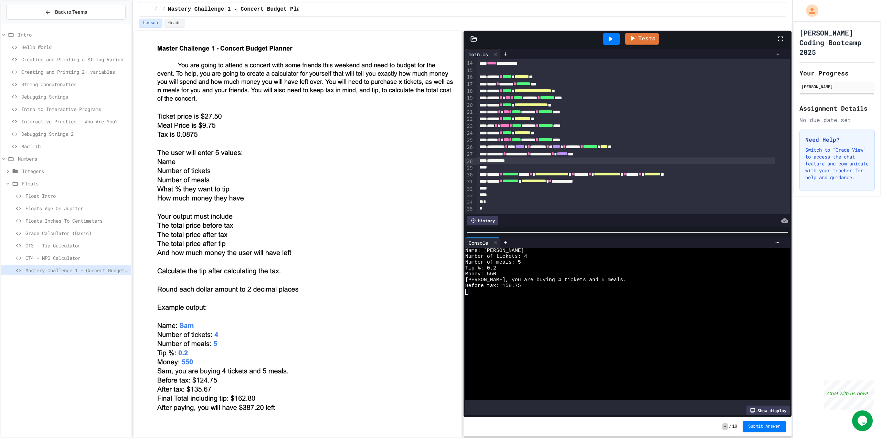 This screenshot has height=438, width=881. What do you see at coordinates (75, 183) in the screenshot?
I see `span: Floats` at bounding box center [75, 183].